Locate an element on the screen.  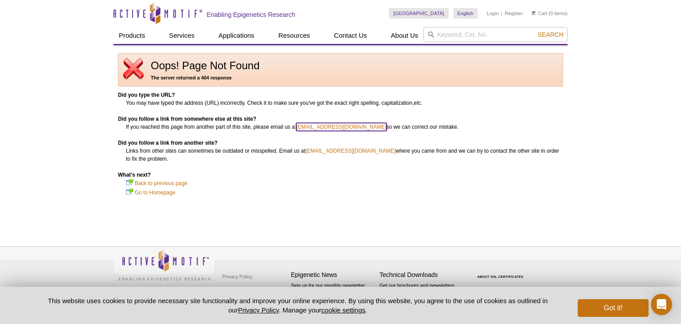
dd: Links from other sites can sometimes be outdated or misspelled. Email us at where you came from a... is located at coordinates (344, 155).